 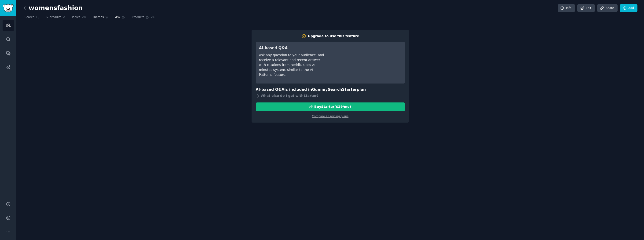 I want to click on h2: womensfashion, so click(x=52, y=8).